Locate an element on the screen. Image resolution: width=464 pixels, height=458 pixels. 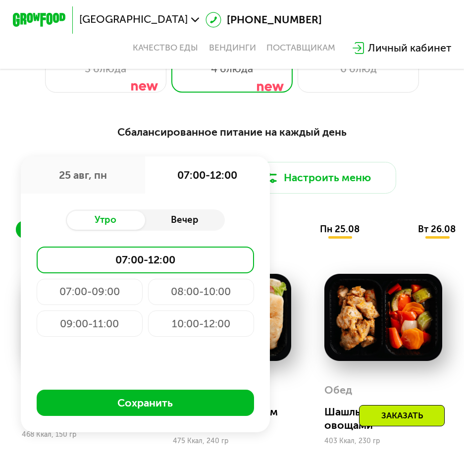
div: 25 авг, пн is located at coordinates (83, 175).